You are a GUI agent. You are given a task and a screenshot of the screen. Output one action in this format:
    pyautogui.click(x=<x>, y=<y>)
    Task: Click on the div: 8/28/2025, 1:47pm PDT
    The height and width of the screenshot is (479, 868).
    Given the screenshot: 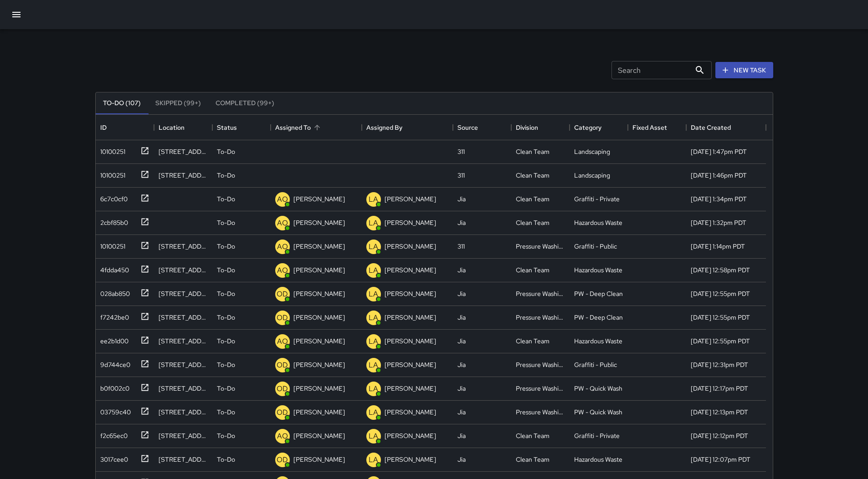 What is the action you would take?
    pyautogui.click(x=718, y=152)
    